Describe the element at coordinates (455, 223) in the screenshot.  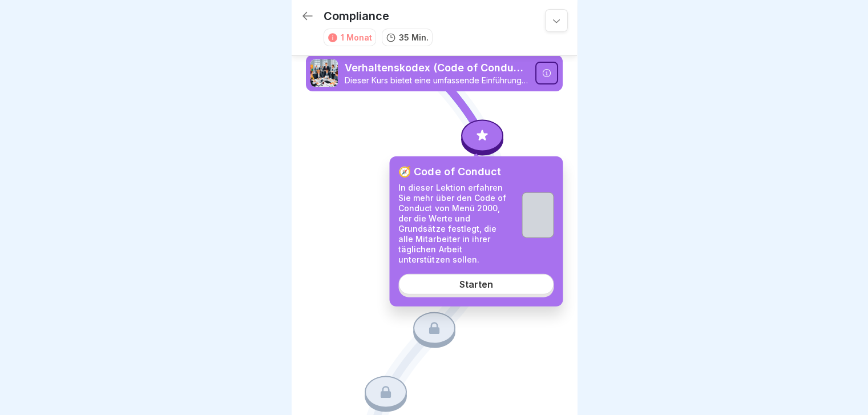
I see `p: In dieser Lektion erfahren Sie mehr über den Code of Conduct von Menü 2000, der die Werte und Gru...` at that location.